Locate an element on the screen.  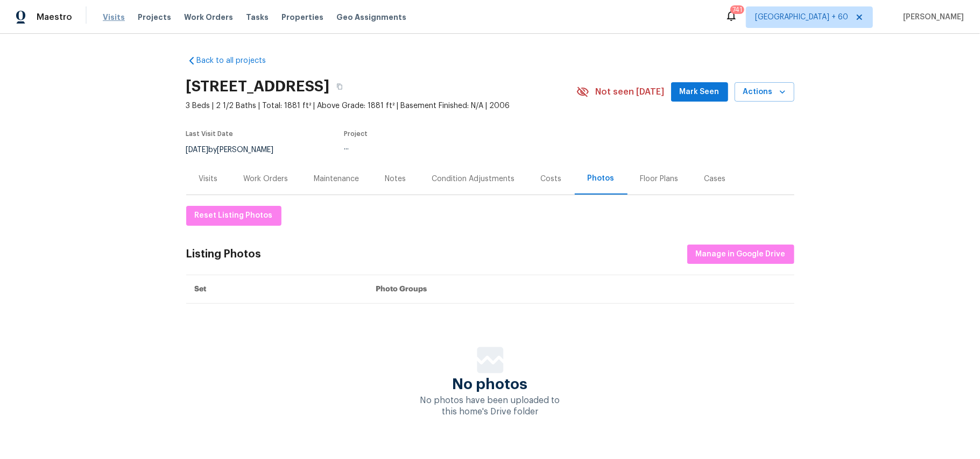
button: Reset Listing Photos is located at coordinates (234, 216).